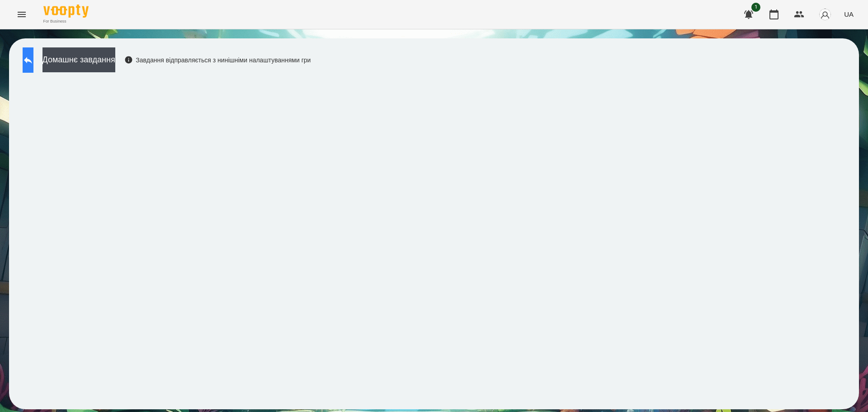  Describe the element at coordinates (66, 11) in the screenshot. I see `img: Voopty Logo` at that location.